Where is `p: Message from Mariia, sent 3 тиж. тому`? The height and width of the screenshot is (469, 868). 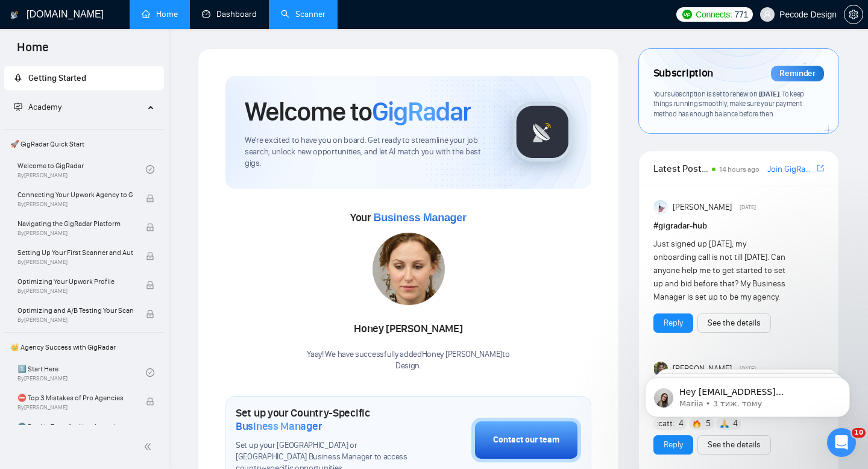 p: Message from Mariia, sent 3 тиж. тому is located at coordinates (130, 52).